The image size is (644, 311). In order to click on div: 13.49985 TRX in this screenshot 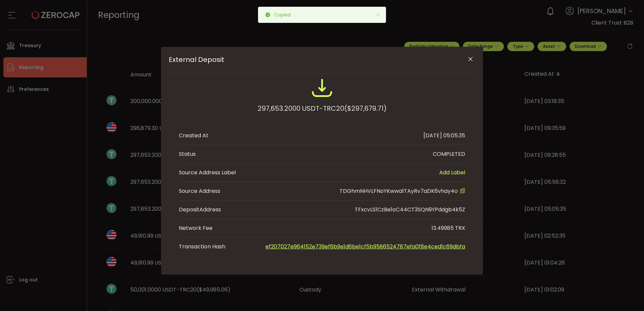, I will do `click(448, 228)`.